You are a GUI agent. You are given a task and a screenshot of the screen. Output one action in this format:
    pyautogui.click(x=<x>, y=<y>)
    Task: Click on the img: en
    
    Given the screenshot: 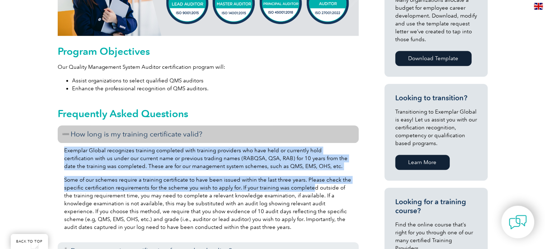 What is the action you would take?
    pyautogui.click(x=538, y=6)
    